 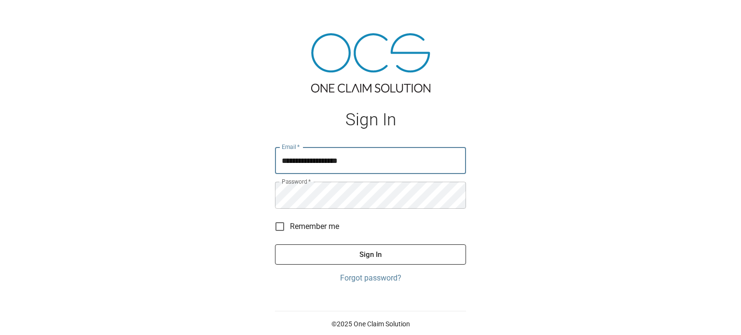 I want to click on img: ocs-logo-tra.png, so click(x=371, y=63).